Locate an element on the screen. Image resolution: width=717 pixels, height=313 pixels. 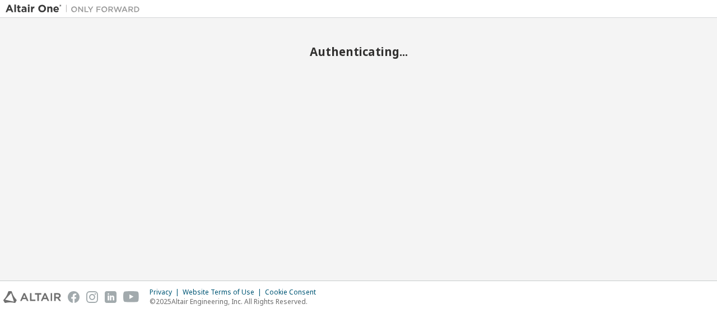
h2: Authenticating... is located at coordinates (359, 52).